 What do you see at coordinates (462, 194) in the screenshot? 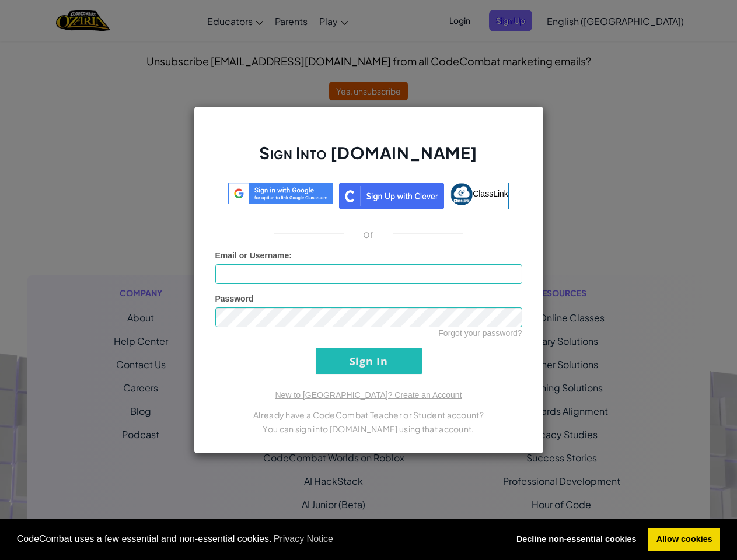
I see `img: classlink-logo-small.png` at bounding box center [462, 194].